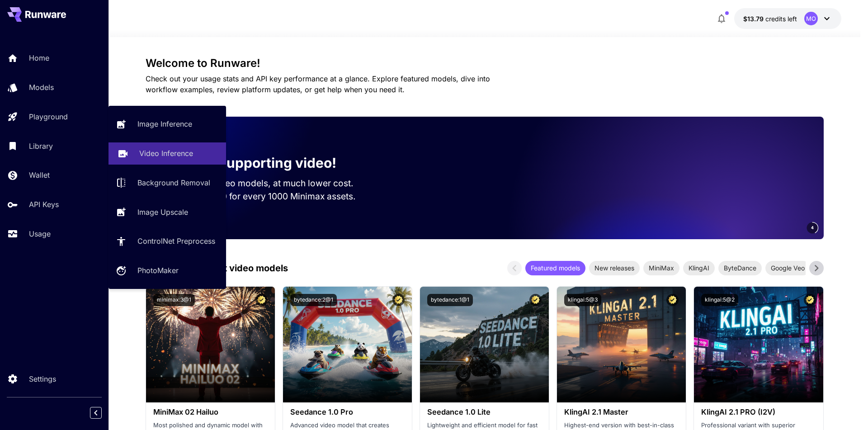 Image resolution: width=868 pixels, height=430 pixels. Describe the element at coordinates (813, 227) in the screenshot. I see `span: 4` at that location.